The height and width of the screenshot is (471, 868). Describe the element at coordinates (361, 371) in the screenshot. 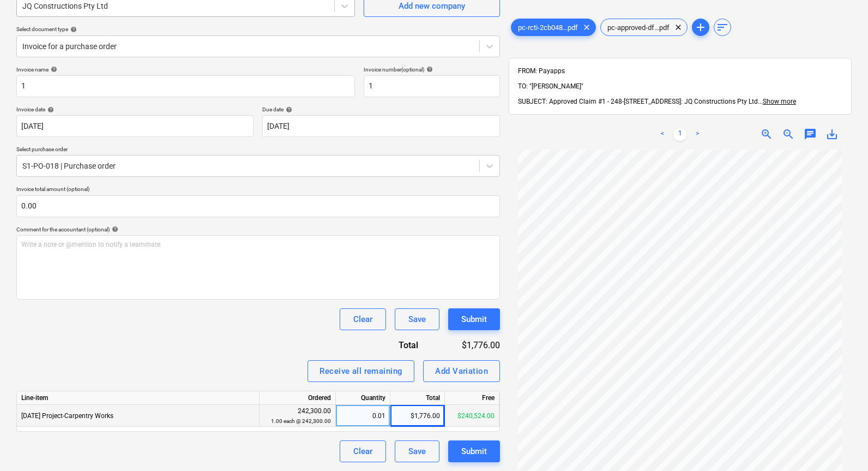

I see `div: Receive all remaining` at that location.